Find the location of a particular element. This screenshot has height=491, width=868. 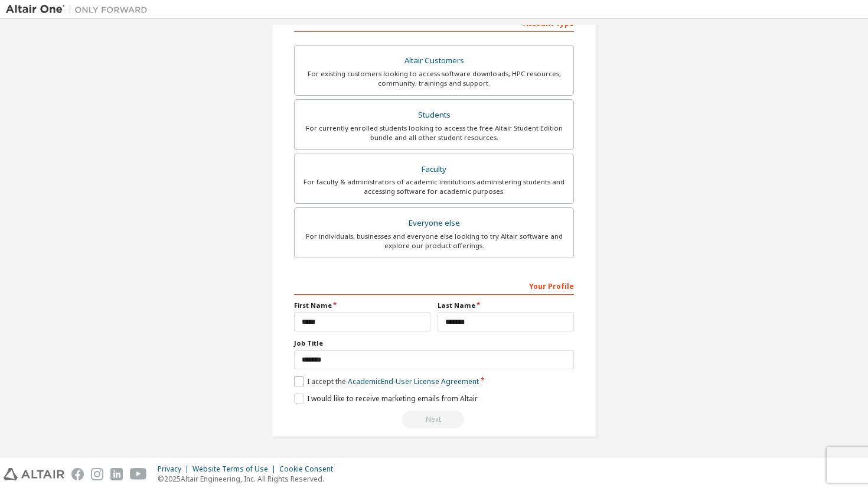

div: Website Terms of Use is located at coordinates (236, 469).